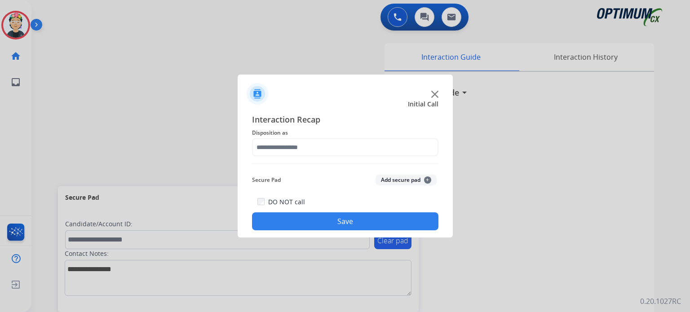 The width and height of the screenshot is (690, 312). I want to click on button: Add secure pad+, so click(406, 180).